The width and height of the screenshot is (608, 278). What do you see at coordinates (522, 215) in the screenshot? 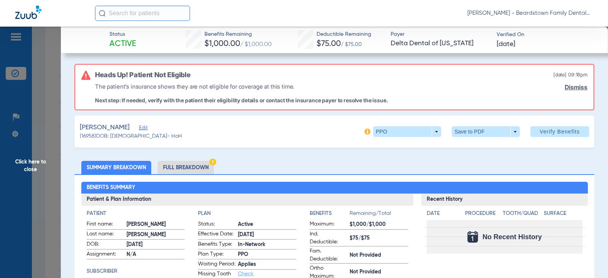
I see `app-breakdown-title: Tooth/Quad` at bounding box center [522, 215].